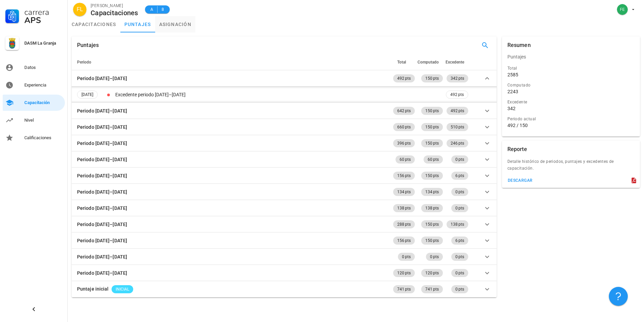 Image resolution: width=644 pixels, height=322 pixels. What do you see at coordinates (43, 68) in the screenshot?
I see `div: Datos` at bounding box center [43, 68].